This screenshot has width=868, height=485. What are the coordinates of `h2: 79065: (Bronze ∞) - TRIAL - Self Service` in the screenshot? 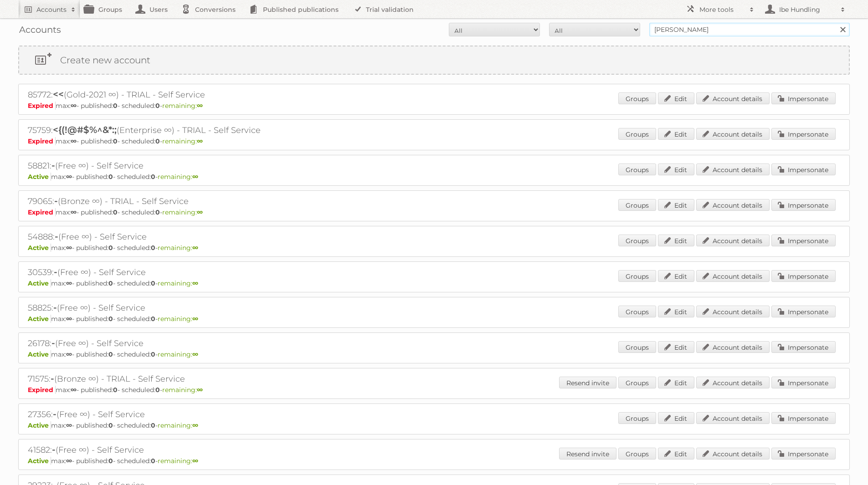 It's located at (187, 201).